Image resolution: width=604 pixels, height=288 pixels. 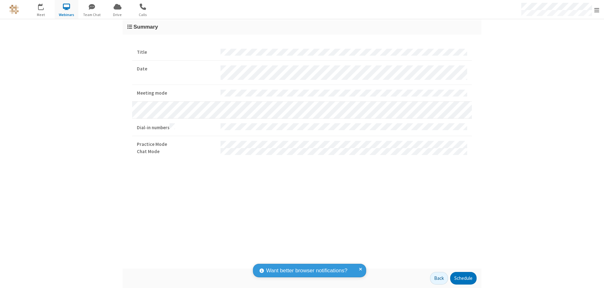 What do you see at coordinates (176, 152) in the screenshot?
I see `strong: Chat Mode` at bounding box center [176, 152].